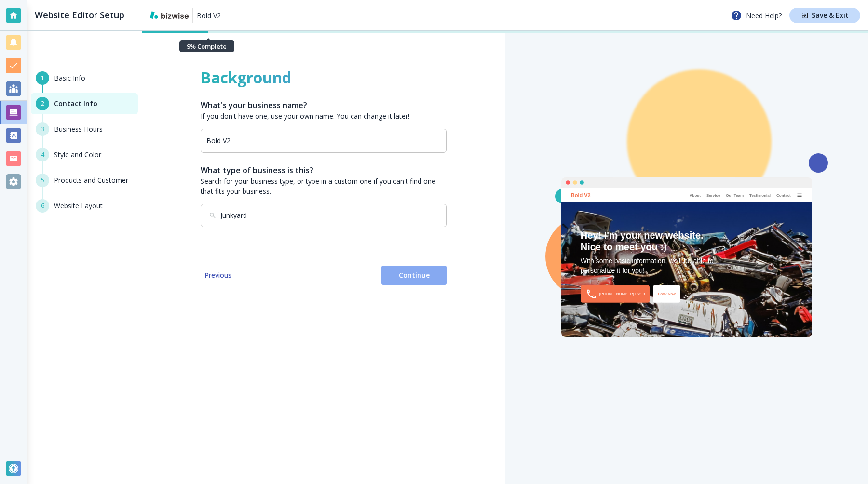 The height and width of the screenshot is (484, 868). What do you see at coordinates (324, 78) in the screenshot?
I see `h1: Background` at bounding box center [324, 78].